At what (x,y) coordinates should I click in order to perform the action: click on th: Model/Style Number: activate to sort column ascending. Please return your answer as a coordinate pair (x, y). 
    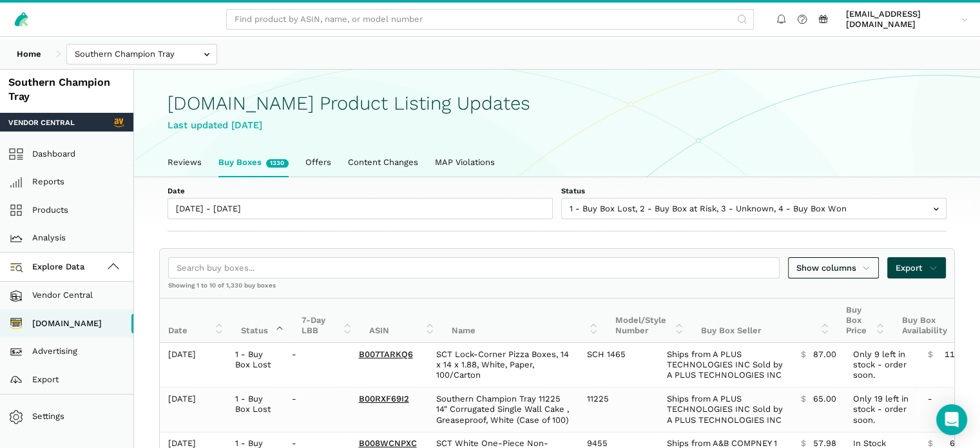
    Looking at the image, I should click on (650, 320).